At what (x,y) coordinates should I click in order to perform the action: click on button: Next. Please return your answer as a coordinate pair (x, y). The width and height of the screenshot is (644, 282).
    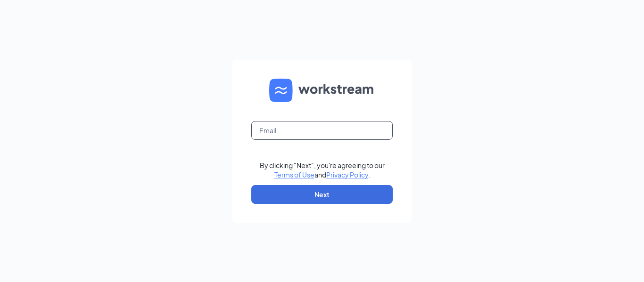
    Looking at the image, I should click on (322, 194).